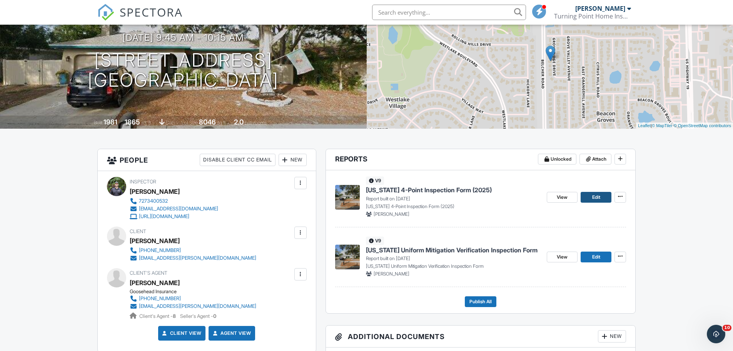  Describe the element at coordinates (207, 122) in the screenshot. I see `div: 8046` at that location.